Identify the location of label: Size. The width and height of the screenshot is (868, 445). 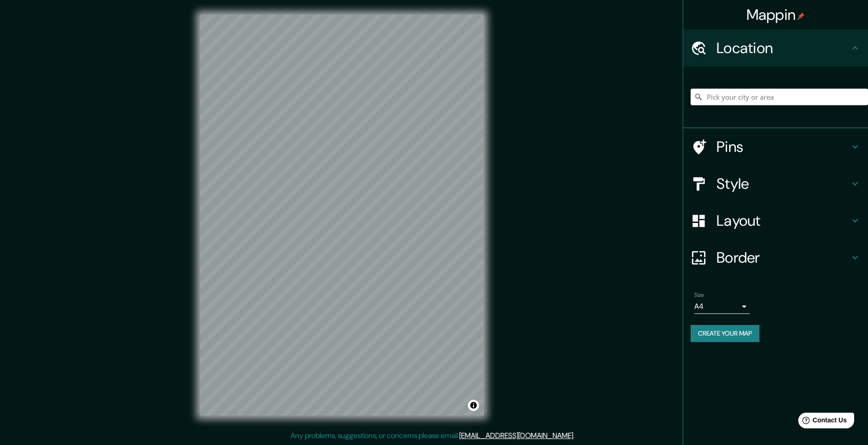
(699, 295).